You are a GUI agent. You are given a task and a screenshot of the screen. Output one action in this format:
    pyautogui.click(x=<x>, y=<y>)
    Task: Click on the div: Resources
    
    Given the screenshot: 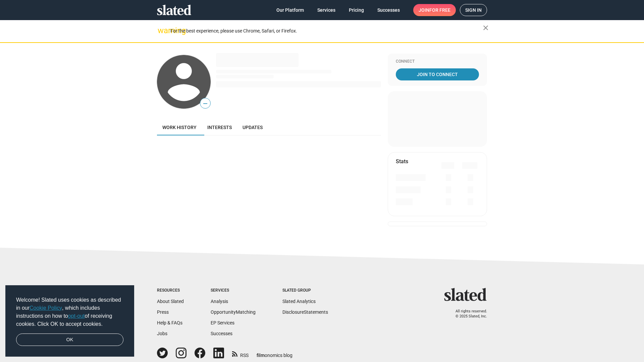 What is the action you would take?
    pyautogui.click(x=170, y=291)
    